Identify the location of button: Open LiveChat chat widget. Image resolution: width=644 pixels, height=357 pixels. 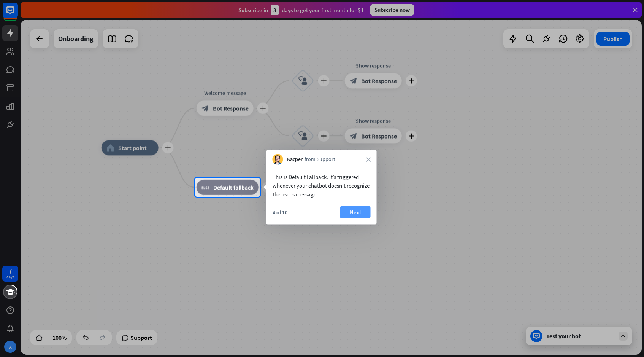
(18, 15).